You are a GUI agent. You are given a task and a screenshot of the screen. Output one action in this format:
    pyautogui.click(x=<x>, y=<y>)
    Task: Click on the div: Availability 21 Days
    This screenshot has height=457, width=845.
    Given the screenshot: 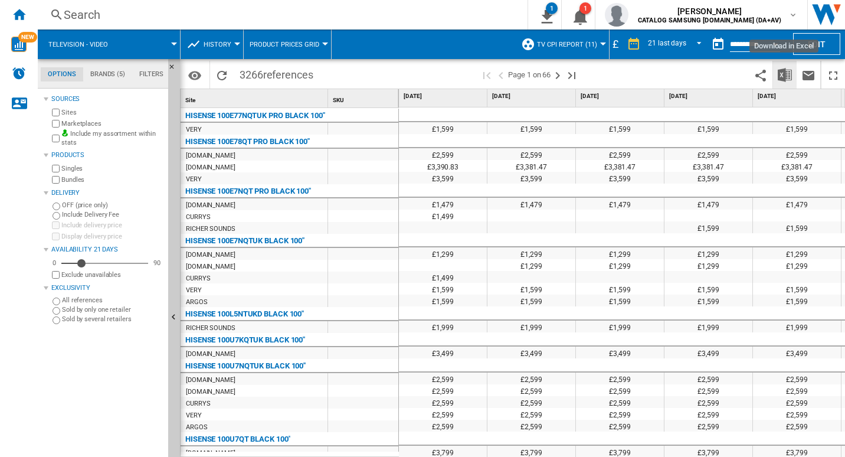 What is the action you would take?
    pyautogui.click(x=107, y=250)
    